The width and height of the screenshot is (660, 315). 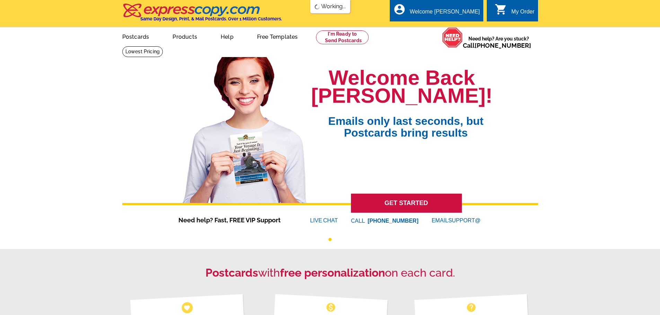 I want to click on span: Need help? Fast, FREE VIP Support, so click(x=234, y=220).